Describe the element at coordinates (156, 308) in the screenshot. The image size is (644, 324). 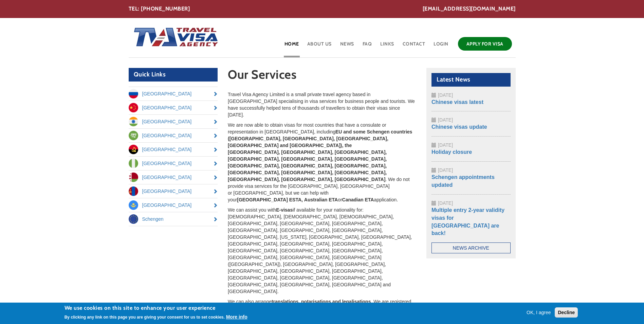
I see `h2: We use cookies on this site to enhance your user experience` at that location.